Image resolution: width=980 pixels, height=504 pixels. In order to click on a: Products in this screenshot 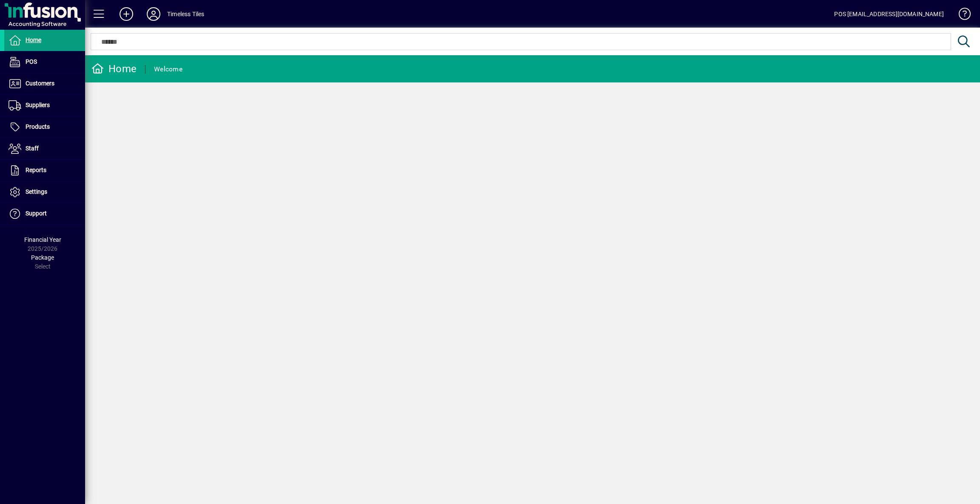, I will do `click(45, 127)`.